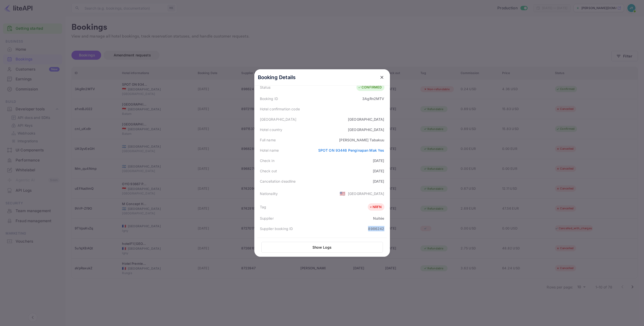  I want to click on div: Supplier booking ID, so click(276, 228).